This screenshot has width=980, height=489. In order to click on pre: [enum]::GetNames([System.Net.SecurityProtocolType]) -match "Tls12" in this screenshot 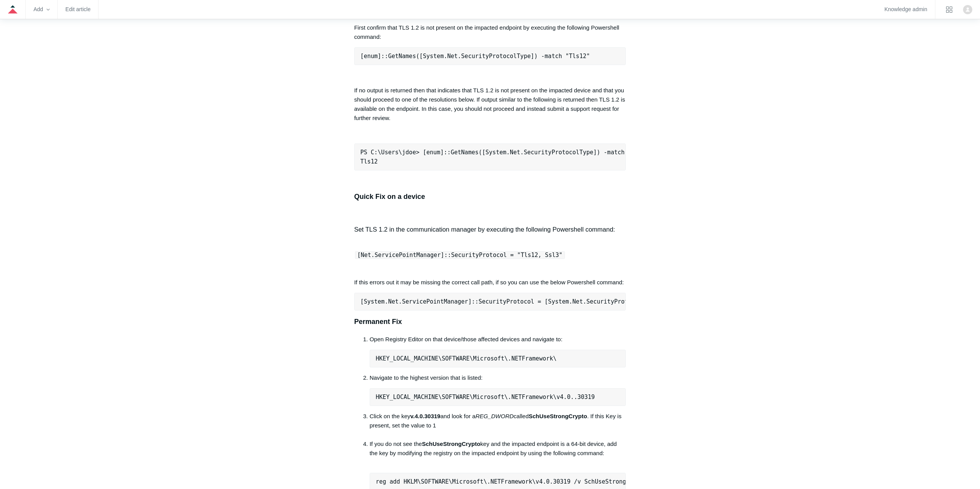, I will do `click(490, 56)`.